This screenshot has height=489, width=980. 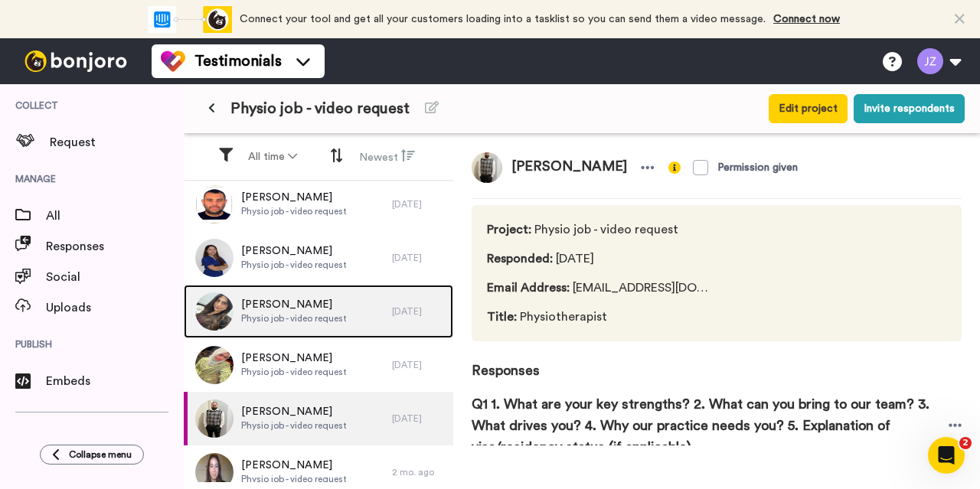 What do you see at coordinates (214, 365) in the screenshot?
I see `img: 14d00d0d-40fa-458f-93a1-1882af2cf8c5.jpeg` at bounding box center [214, 365].